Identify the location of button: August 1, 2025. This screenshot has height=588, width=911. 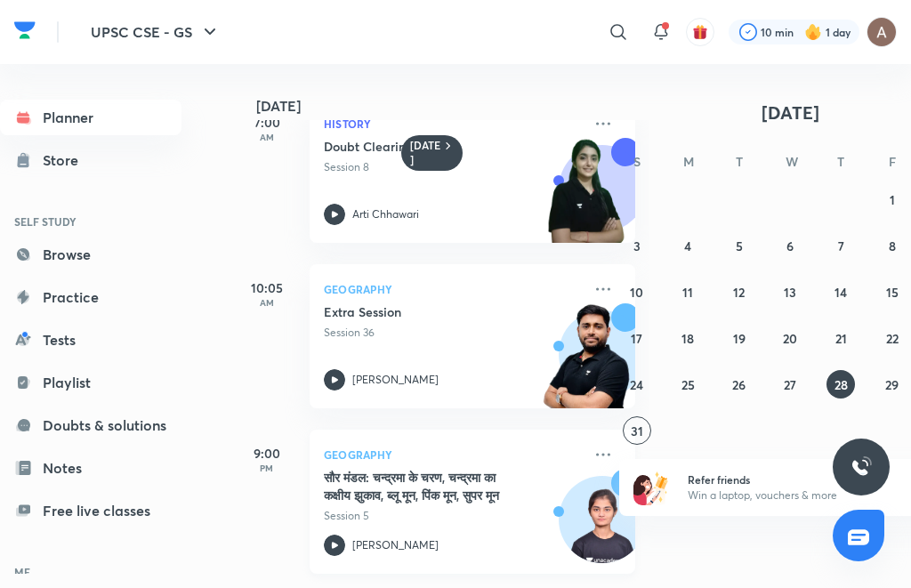
(892, 199).